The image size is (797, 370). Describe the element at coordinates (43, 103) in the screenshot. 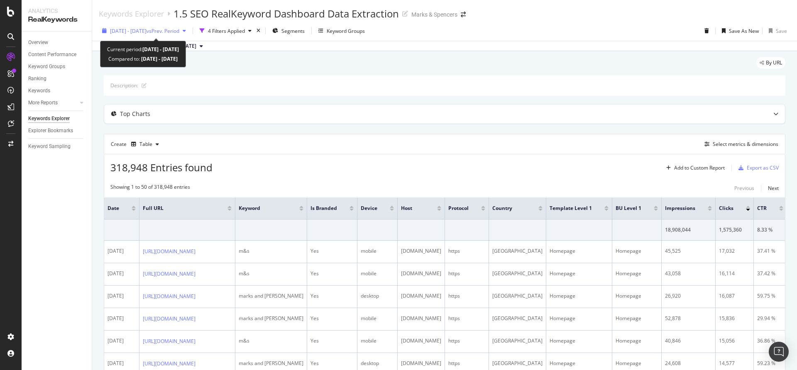

I see `div: More Reports` at that location.